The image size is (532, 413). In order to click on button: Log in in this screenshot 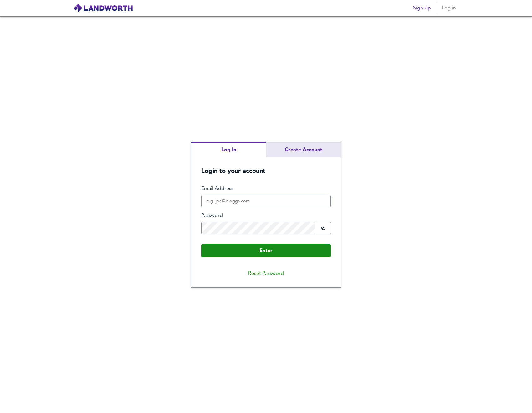, I will do `click(449, 8)`.